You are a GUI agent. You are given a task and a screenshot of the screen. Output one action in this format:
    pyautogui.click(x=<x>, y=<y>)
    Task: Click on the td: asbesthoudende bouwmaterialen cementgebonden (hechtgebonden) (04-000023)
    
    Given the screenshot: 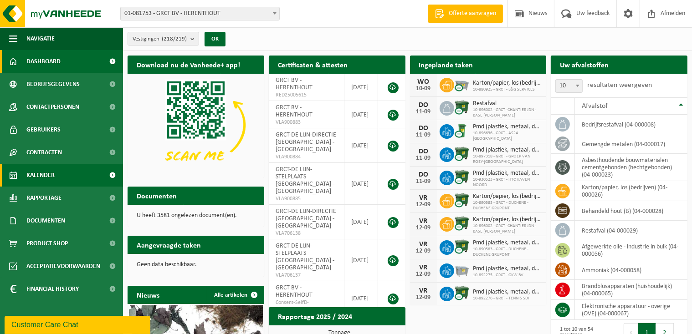 What is the action you would take?
    pyautogui.click(x=631, y=168)
    